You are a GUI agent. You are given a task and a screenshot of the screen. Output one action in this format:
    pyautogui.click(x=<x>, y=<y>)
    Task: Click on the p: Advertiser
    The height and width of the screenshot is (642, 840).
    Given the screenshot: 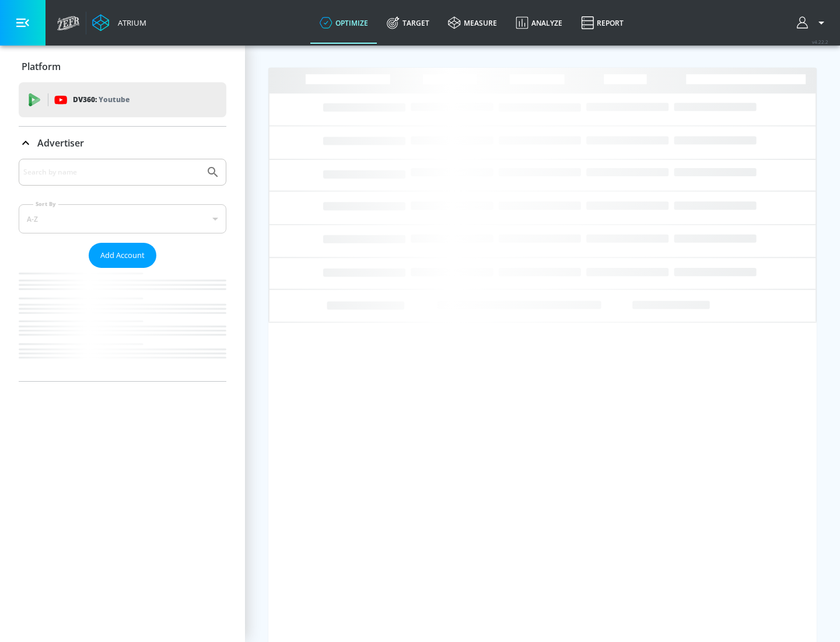 What is the action you would take?
    pyautogui.click(x=60, y=143)
    